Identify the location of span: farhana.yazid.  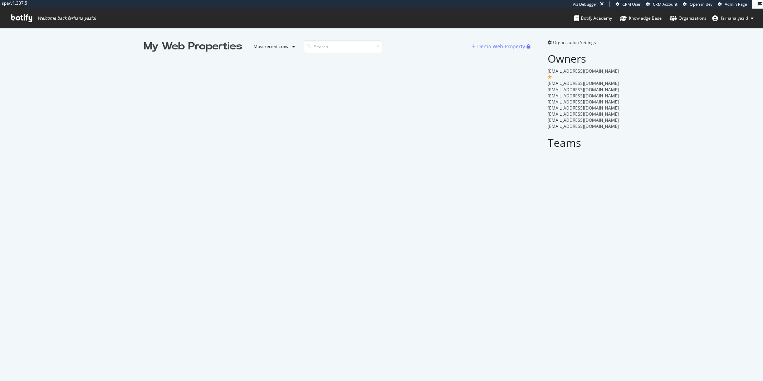
(735, 18).